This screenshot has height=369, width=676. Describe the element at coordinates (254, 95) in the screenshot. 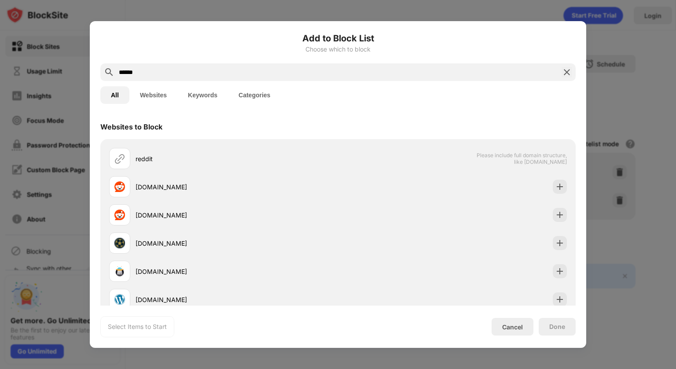

I see `button: Categories` at that location.